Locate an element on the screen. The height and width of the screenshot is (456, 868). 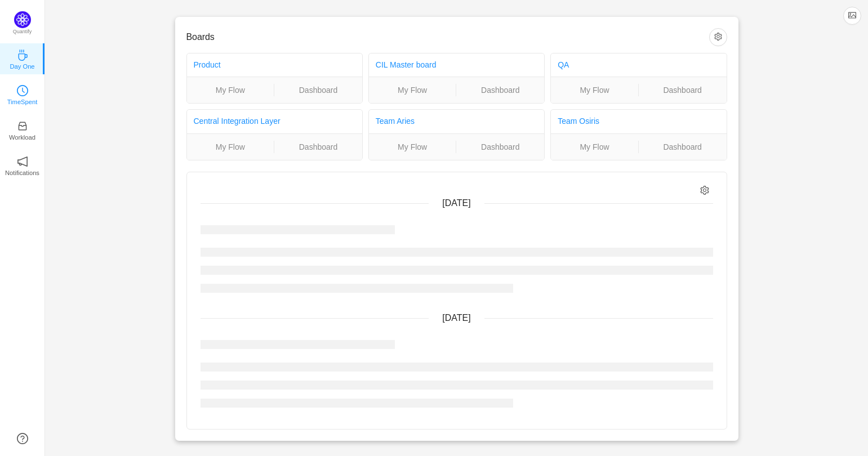
i: icon: setting is located at coordinates (704, 190).